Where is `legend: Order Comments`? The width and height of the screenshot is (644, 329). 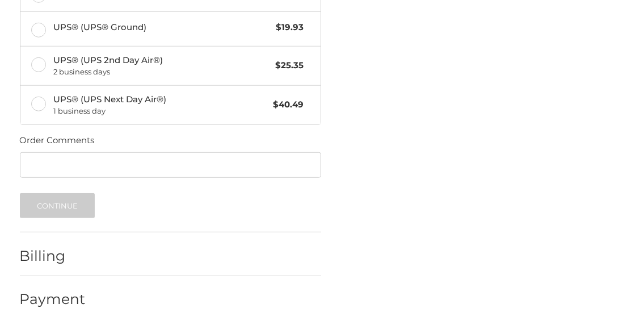 legend: Order Comments is located at coordinates (57, 143).